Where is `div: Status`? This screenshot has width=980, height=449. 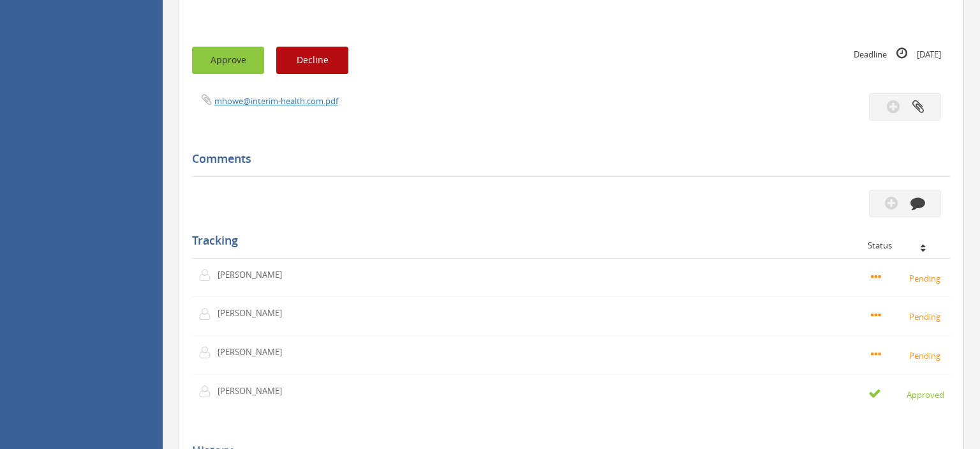 div: Status is located at coordinates (904, 245).